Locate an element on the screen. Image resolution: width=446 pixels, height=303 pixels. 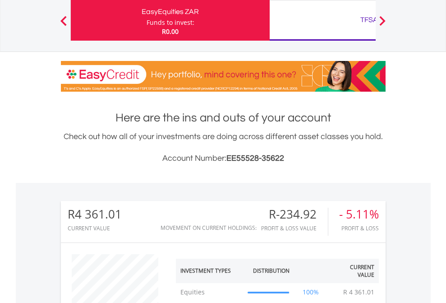
div: Check out how all of your investments are doing across different asset classes you hold. is located at coordinates (223, 148).